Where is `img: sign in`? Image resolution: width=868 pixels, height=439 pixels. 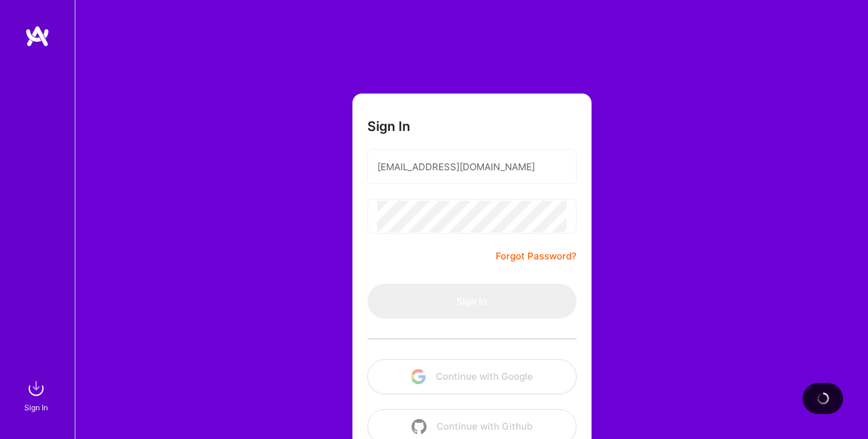 img: sign in is located at coordinates (36, 388).